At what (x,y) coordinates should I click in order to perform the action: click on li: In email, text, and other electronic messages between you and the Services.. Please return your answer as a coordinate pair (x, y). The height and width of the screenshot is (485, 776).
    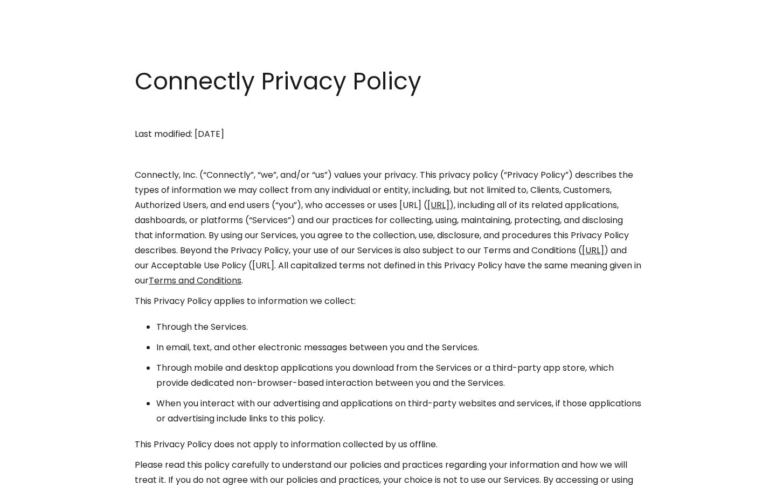
    Looking at the image, I should click on (399, 348).